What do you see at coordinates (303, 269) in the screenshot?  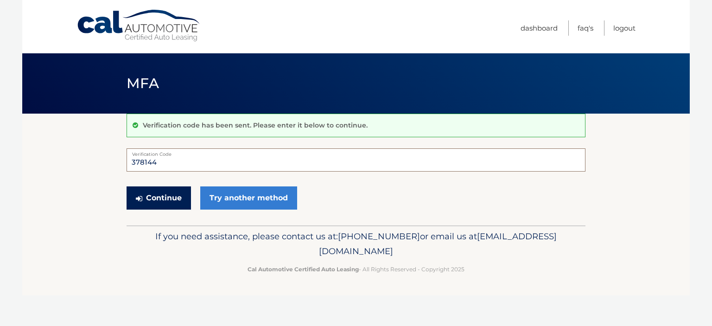 I see `strong: Cal Automotive Certified Auto Leasing` at bounding box center [303, 269].